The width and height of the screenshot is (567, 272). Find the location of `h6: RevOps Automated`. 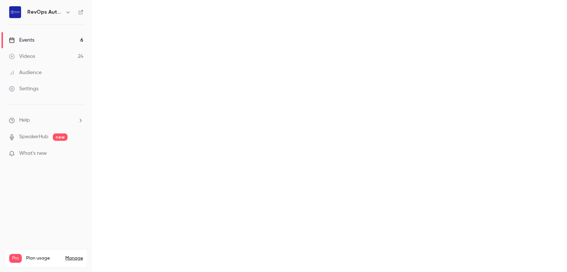

h6: RevOps Automated is located at coordinates (45, 12).